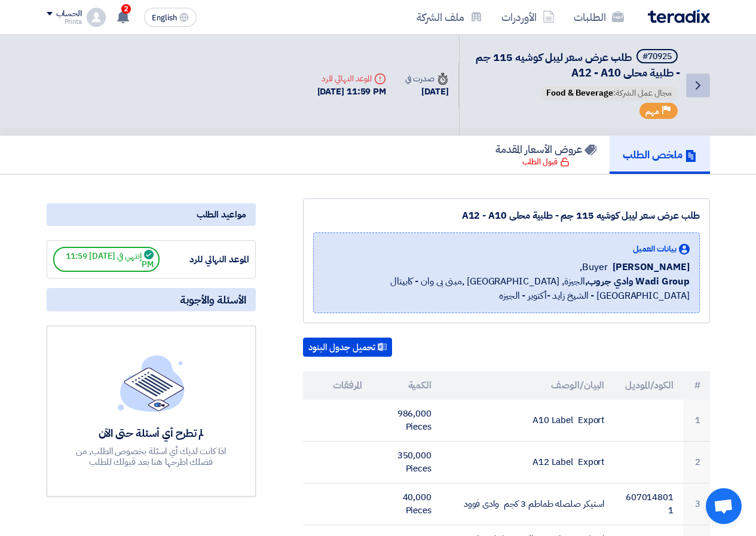 Image resolution: width=756 pixels, height=536 pixels. What do you see at coordinates (449, 17) in the screenshot?
I see `a: ملف الشركة` at bounding box center [449, 17].